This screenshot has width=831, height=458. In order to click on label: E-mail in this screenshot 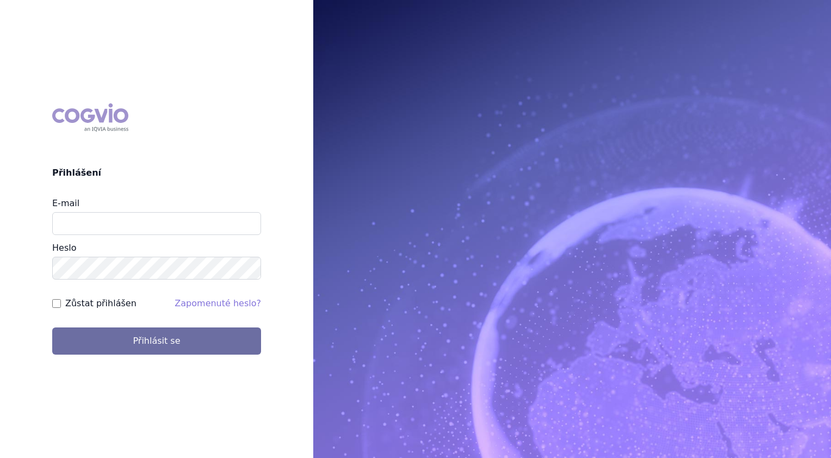, I will do `click(66, 203)`.